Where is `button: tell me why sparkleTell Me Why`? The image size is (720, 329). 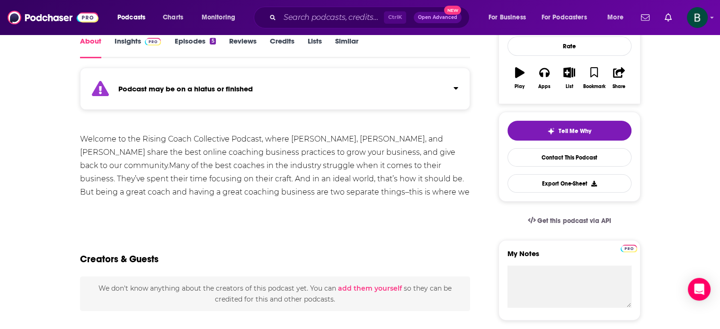 button: tell me why sparkleTell Me Why is located at coordinates (569, 131).